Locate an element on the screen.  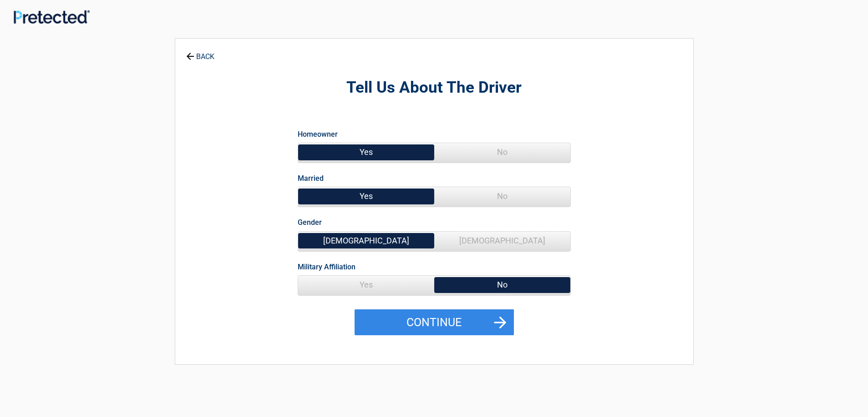
label: Married is located at coordinates (310, 178).